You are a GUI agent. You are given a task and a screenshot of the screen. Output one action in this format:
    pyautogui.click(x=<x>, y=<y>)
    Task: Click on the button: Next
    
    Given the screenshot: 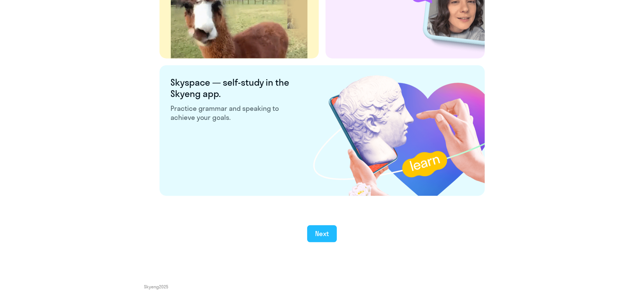 What is the action you would take?
    pyautogui.click(x=322, y=234)
    